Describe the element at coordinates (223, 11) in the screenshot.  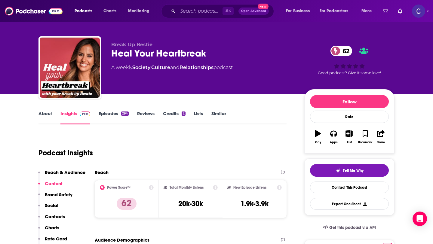
I see `div: Search podcasts, credits, & more...` at that location.